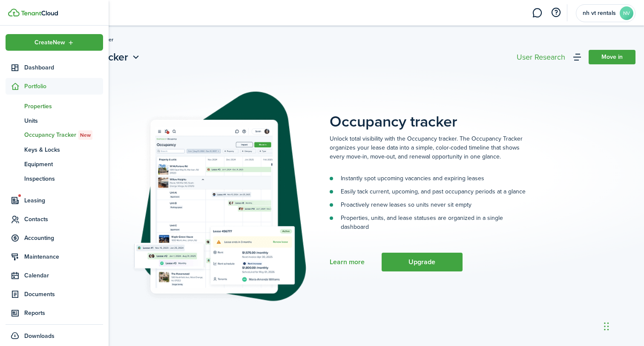  What do you see at coordinates (63, 313) in the screenshot?
I see `span: Reports` at bounding box center [63, 313].